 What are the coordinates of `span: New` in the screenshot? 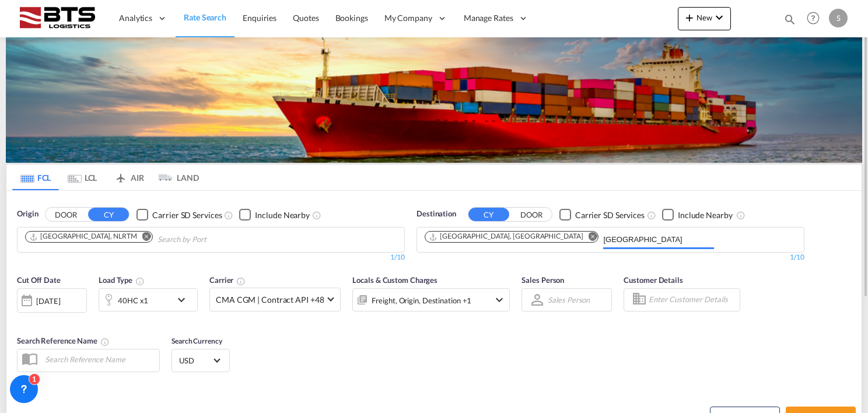 It's located at (704, 17).